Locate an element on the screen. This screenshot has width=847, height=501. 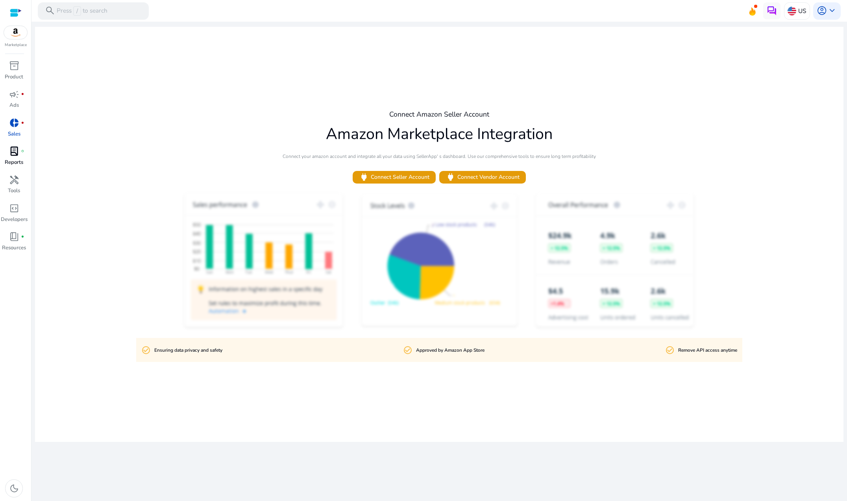
h4: Connect Amazon Seller Account is located at coordinates (439, 114).